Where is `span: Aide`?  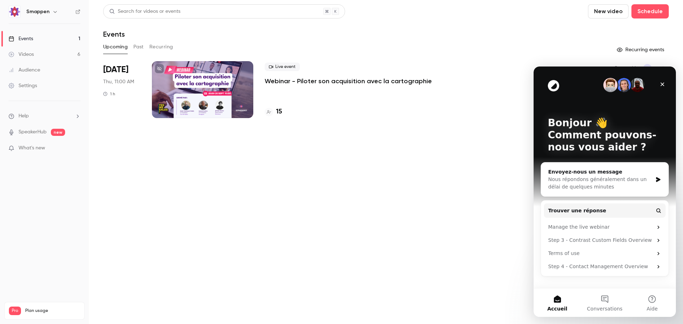 span: Aide is located at coordinates (118, 242).